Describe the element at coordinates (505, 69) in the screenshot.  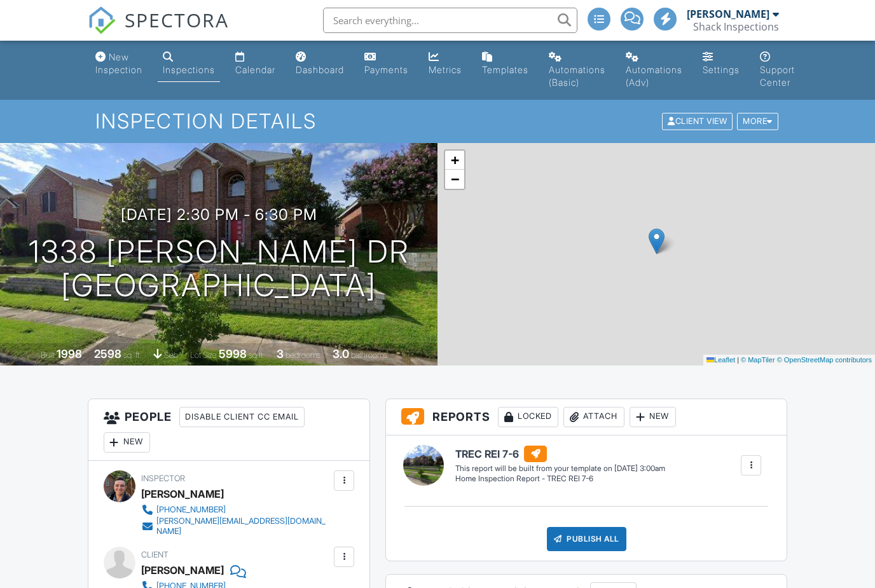
I see `div: Templates` at that location.